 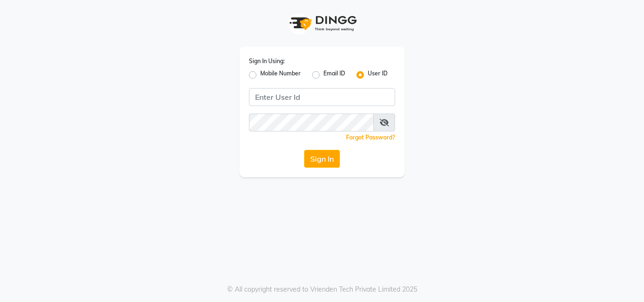 I want to click on a: Forgot Password?, so click(x=370, y=137).